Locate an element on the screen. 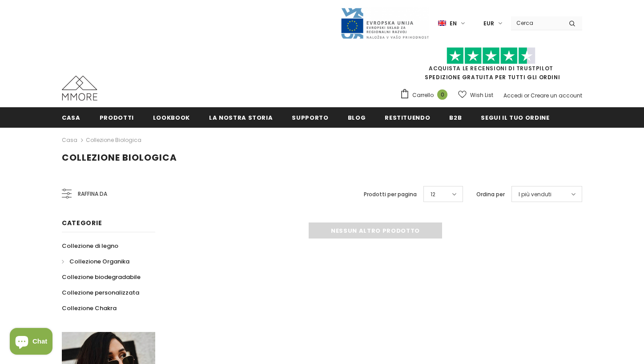 This screenshot has width=644, height=364. a: Collezione Chakra is located at coordinates (89, 308).